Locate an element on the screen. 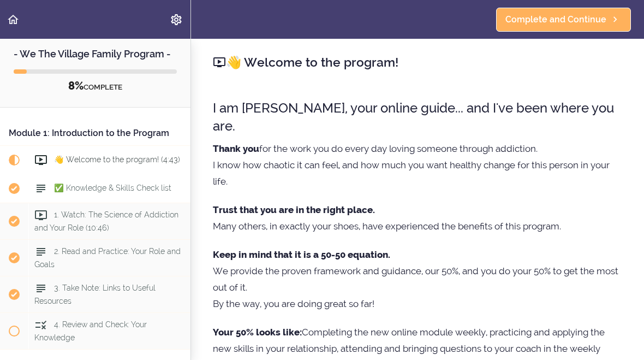 This screenshot has height=360, width=644. svg: Settings Menu is located at coordinates (176, 20).